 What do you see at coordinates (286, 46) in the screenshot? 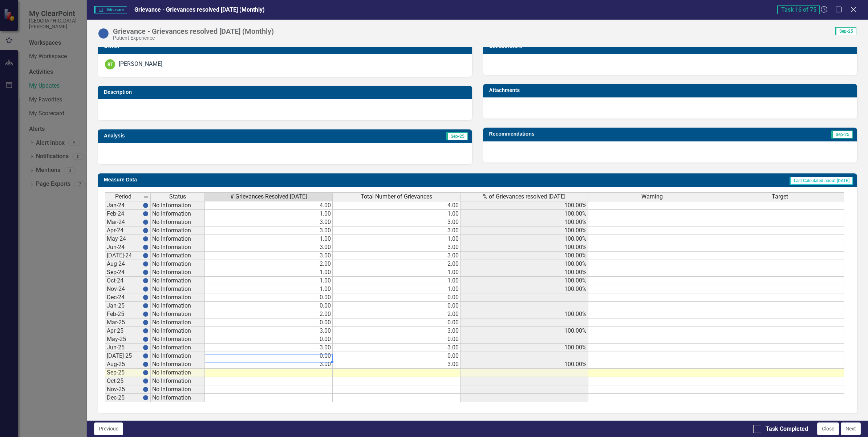
I see `h3: Owner` at bounding box center [286, 46].